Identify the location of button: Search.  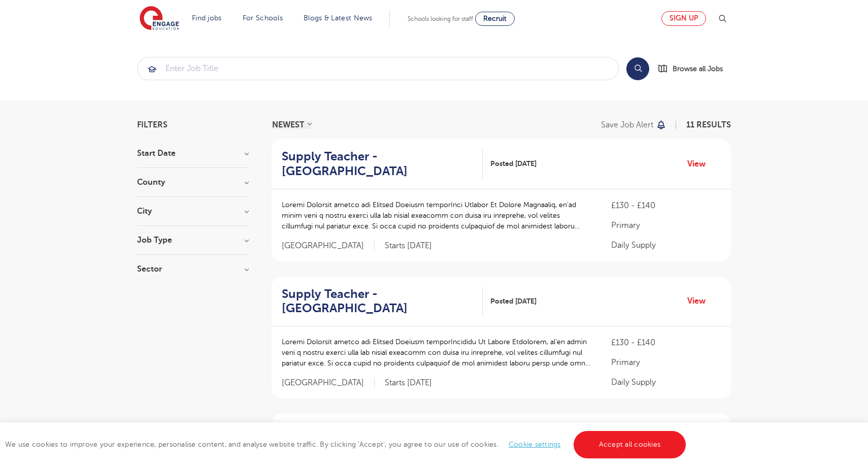
(637, 68).